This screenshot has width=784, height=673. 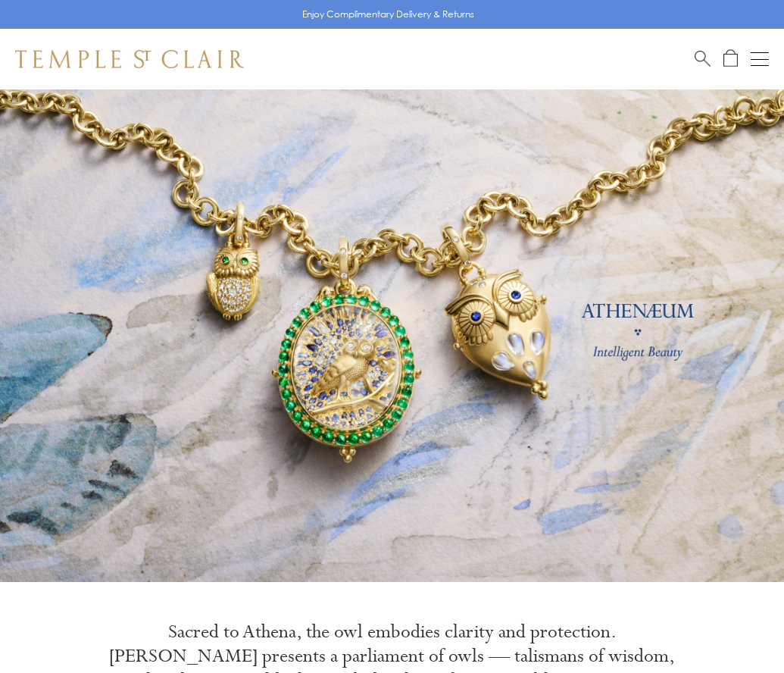 I want to click on button: Open navigation, so click(x=760, y=59).